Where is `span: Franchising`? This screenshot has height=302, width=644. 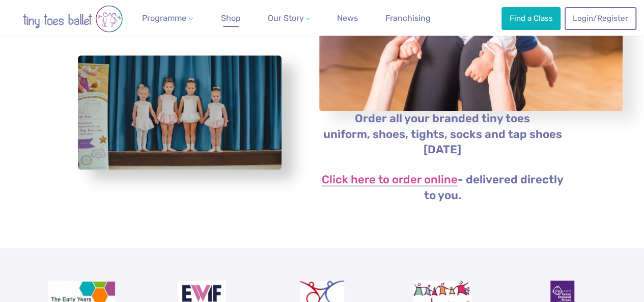
span: Franchising is located at coordinates (408, 18).